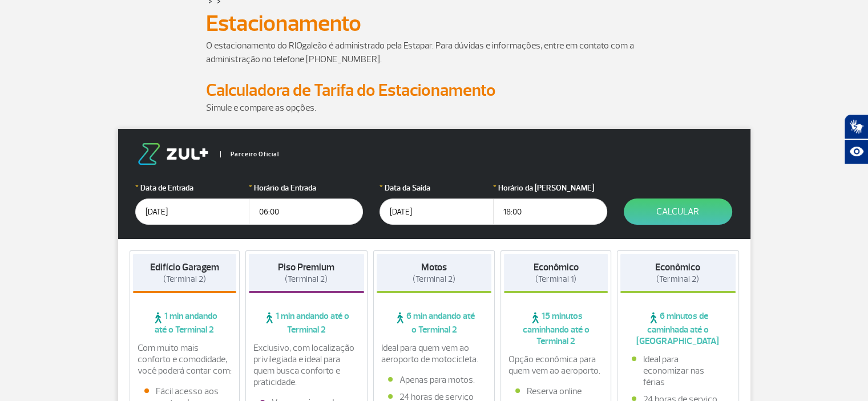  What do you see at coordinates (434, 23) in the screenshot?
I see `h1: Estacionamento` at bounding box center [434, 23].